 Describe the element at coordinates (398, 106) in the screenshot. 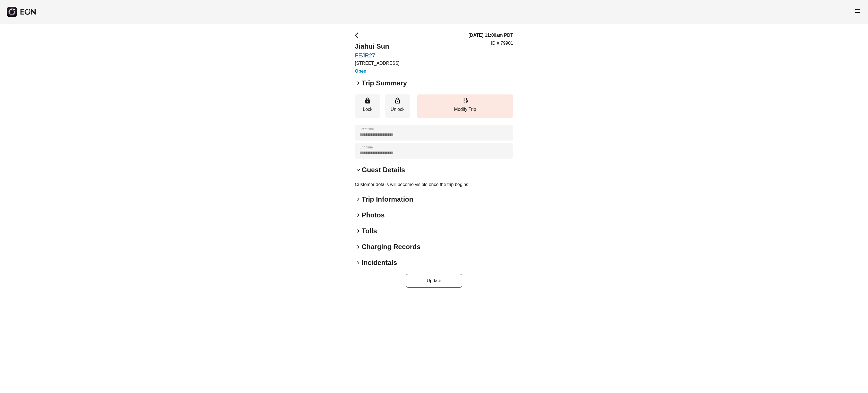

I see `button: Unlock` at that location.